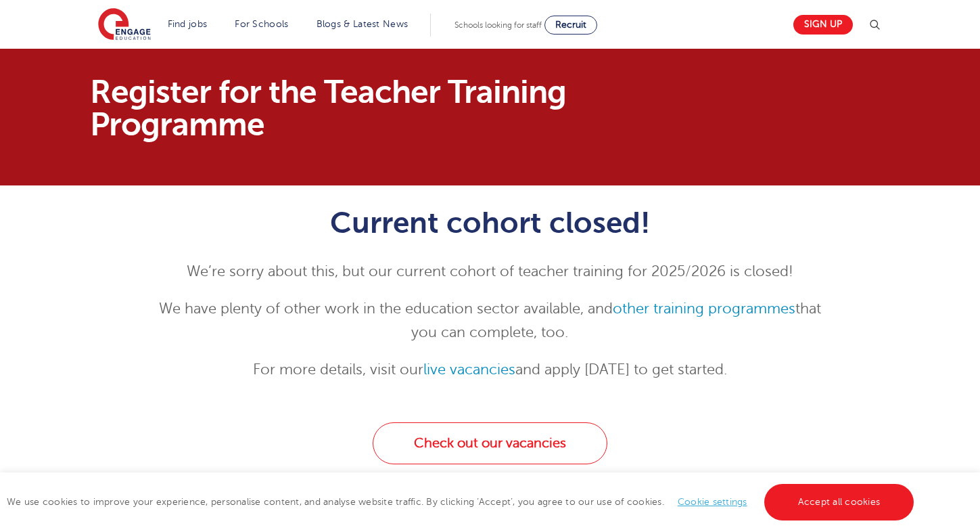 The image size is (980, 532). What do you see at coordinates (704, 309) in the screenshot?
I see `a: other training programmes` at bounding box center [704, 309].